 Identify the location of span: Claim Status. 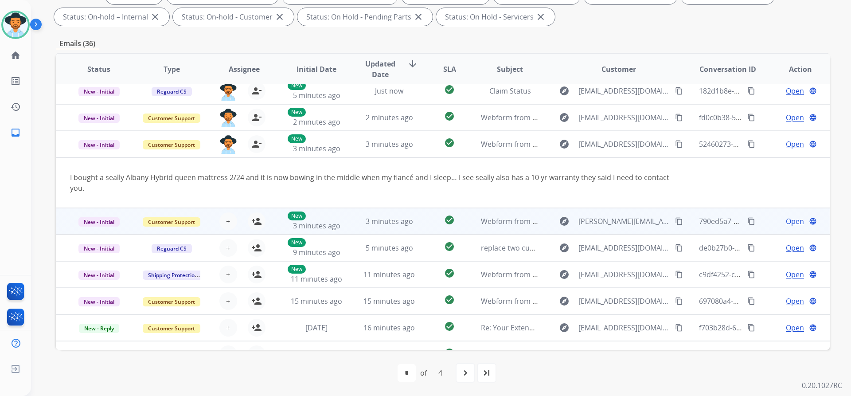
(510, 91).